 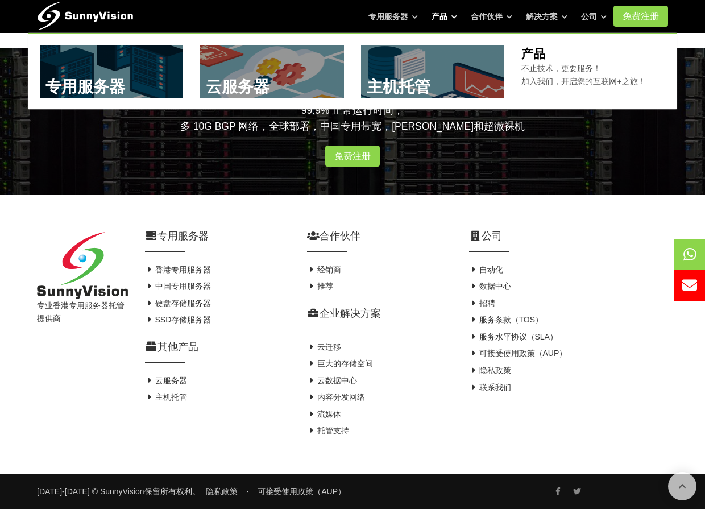 I want to click on font: 云迁移, so click(x=329, y=347).